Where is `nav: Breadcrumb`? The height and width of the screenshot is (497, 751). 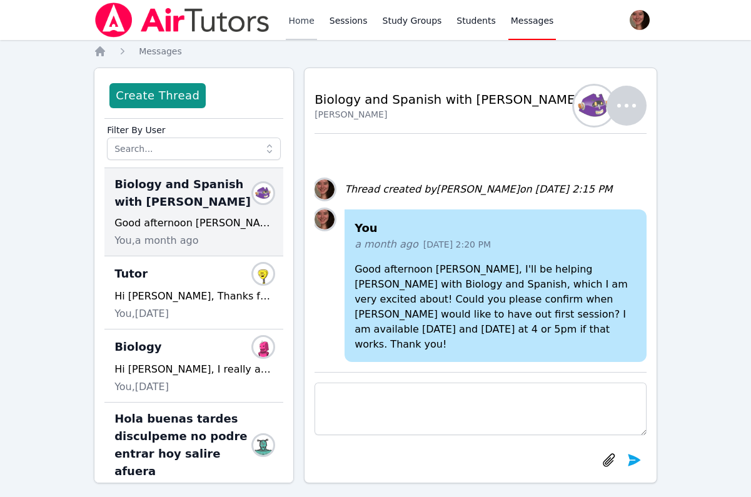 nav: Breadcrumb is located at coordinates (375, 51).